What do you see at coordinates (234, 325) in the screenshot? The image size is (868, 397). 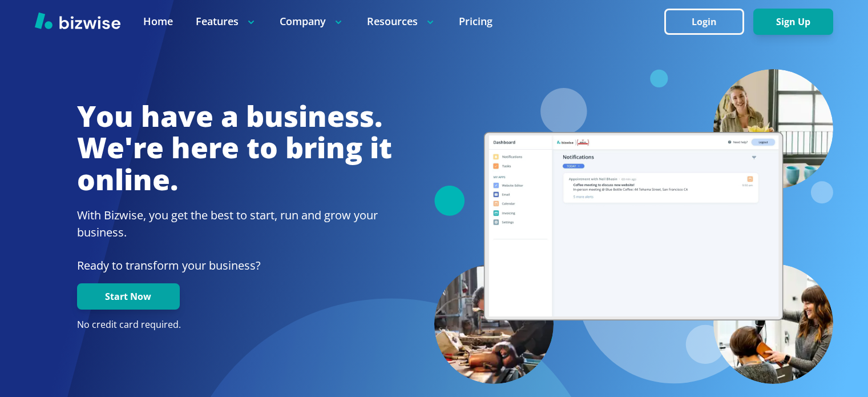 I see `p: No credit card required.` at bounding box center [234, 325].